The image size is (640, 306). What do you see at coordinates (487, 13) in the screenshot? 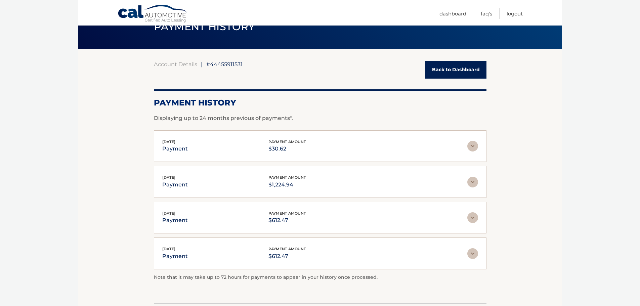
I see `a: FAQ's` at bounding box center [487, 13].